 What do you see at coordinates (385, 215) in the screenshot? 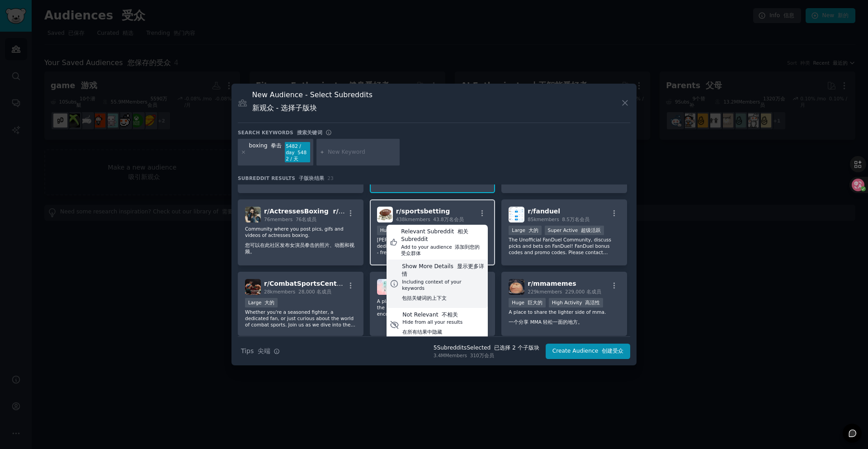
I see `img: sportsbetting` at bounding box center [385, 215].